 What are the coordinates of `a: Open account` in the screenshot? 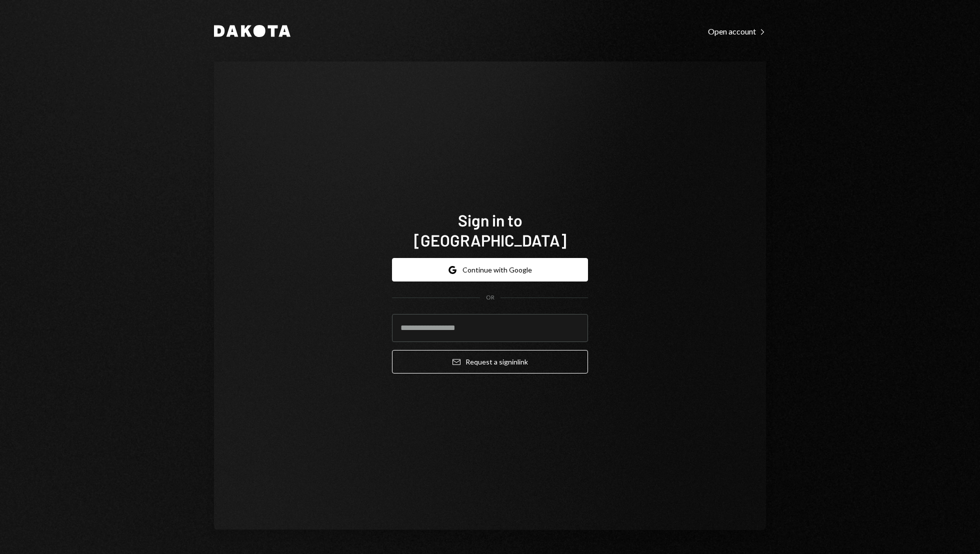 It's located at (737, 31).